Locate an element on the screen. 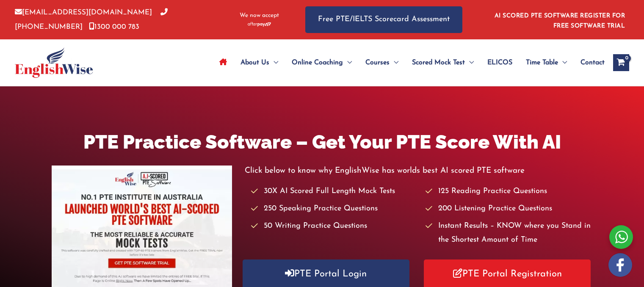  a: Time TableMenu Toggle is located at coordinates (546, 63).